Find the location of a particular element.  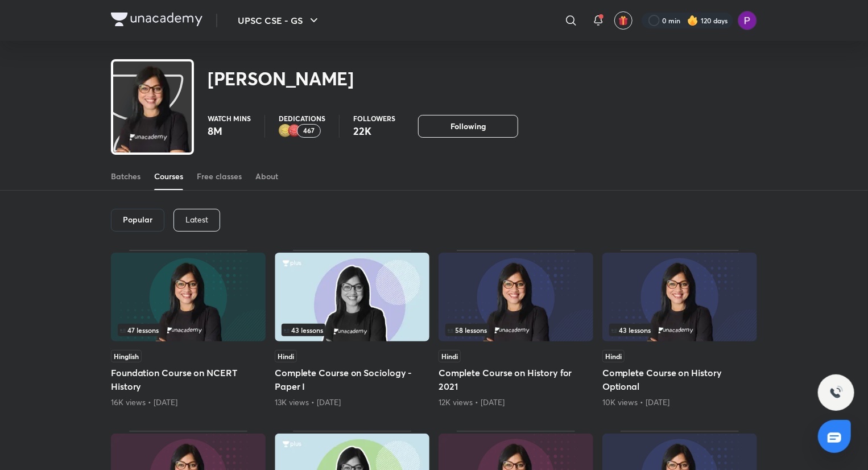

h5: Complete Course on History Optional is located at coordinates (679, 380).